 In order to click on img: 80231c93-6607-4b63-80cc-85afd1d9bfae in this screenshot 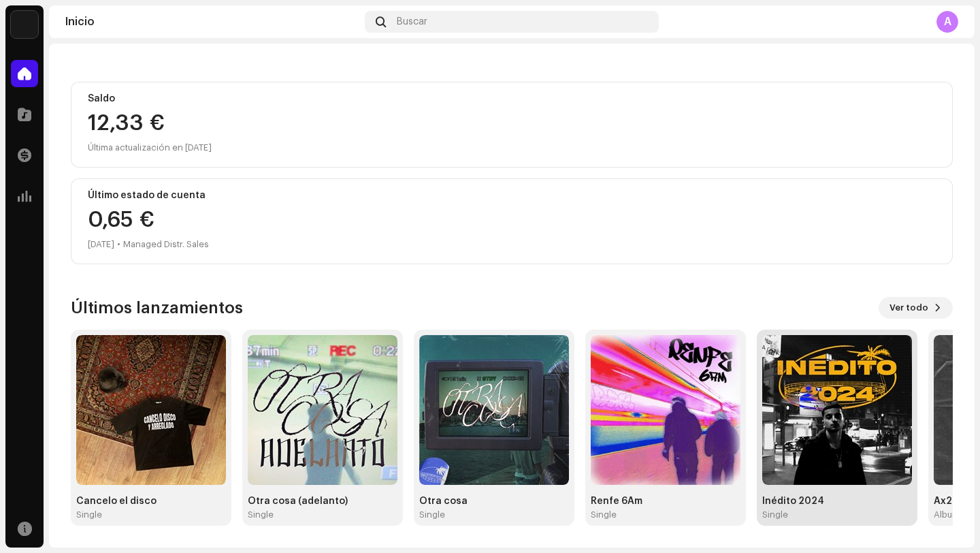, I will do `click(665, 410)`.